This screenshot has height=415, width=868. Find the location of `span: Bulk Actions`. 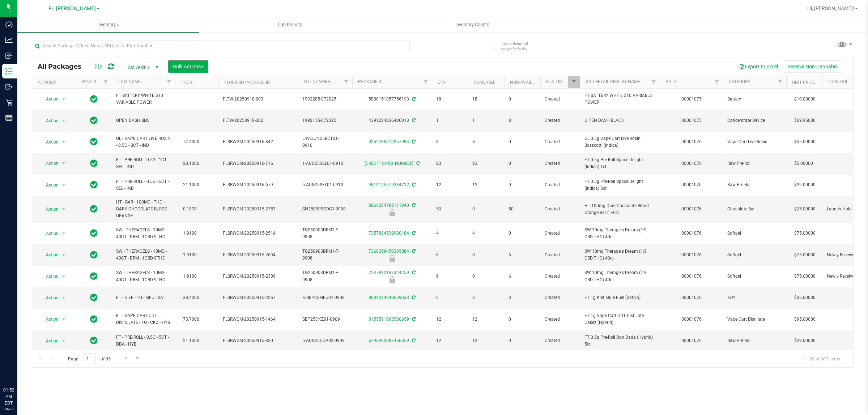

span: Bulk Actions is located at coordinates (188, 66).